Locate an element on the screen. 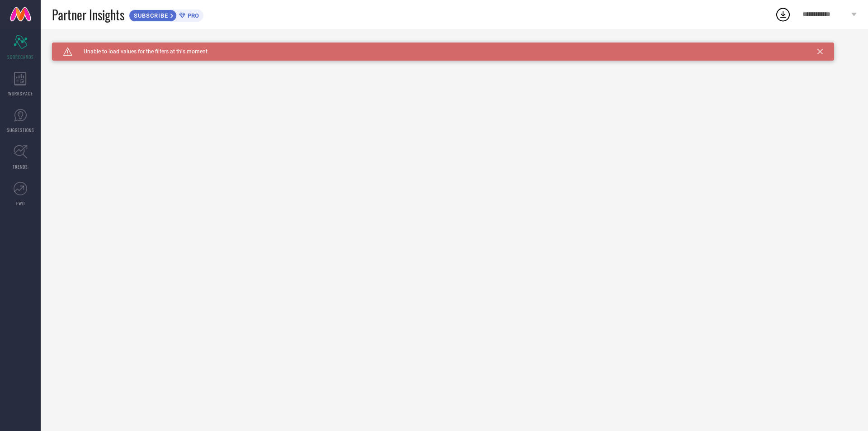 The width and height of the screenshot is (868, 431). span: WORKSPACE is located at coordinates (20, 93).